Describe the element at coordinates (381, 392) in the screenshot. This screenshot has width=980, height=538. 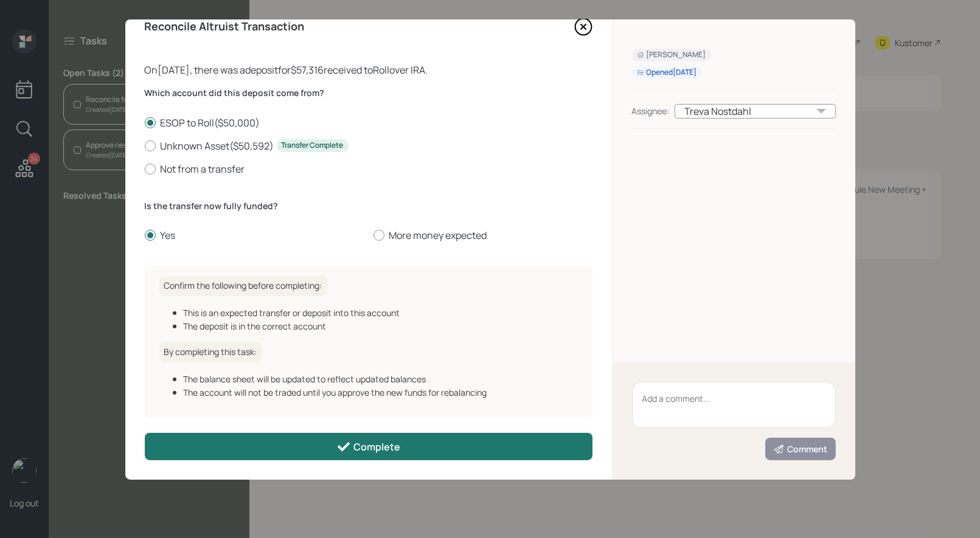
I see `div: The account will not be traded until you approve the new funds for rebalancing` at that location.